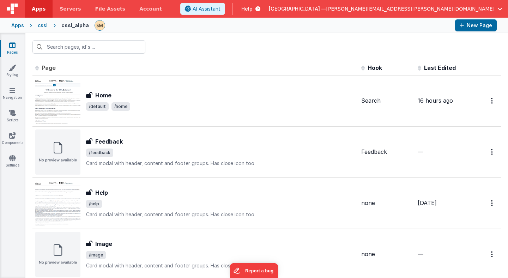 This screenshot has height=278, width=508. Describe the element at coordinates (94, 204) in the screenshot. I see `span: /help` at that location.